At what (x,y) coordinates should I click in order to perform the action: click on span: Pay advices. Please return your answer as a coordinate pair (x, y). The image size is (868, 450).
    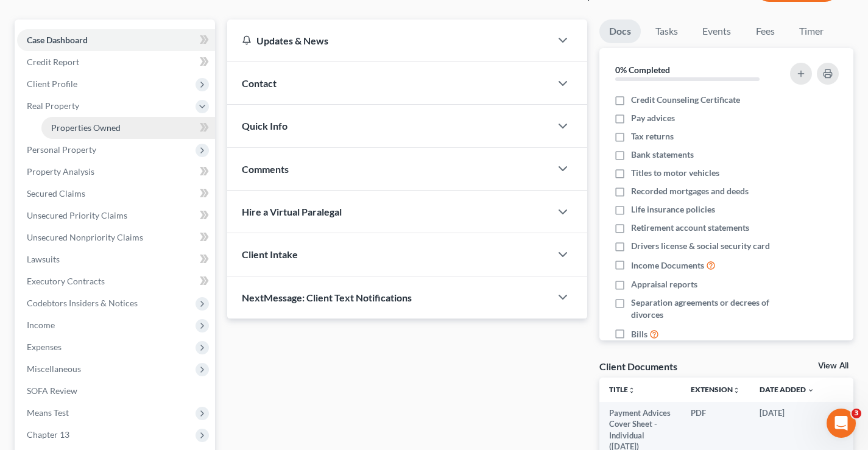
    Looking at the image, I should click on (653, 118).